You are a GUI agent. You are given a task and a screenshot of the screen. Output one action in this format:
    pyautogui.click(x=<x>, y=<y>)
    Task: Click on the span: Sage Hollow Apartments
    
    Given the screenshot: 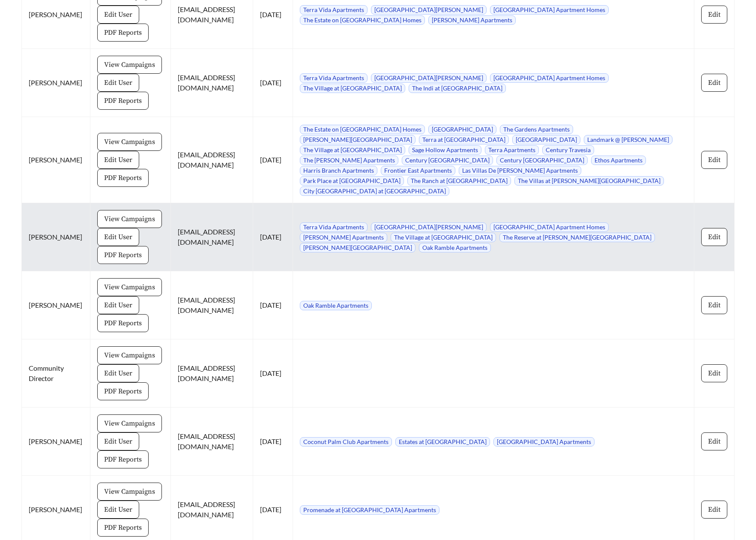 What is the action you would take?
    pyautogui.click(x=445, y=150)
    